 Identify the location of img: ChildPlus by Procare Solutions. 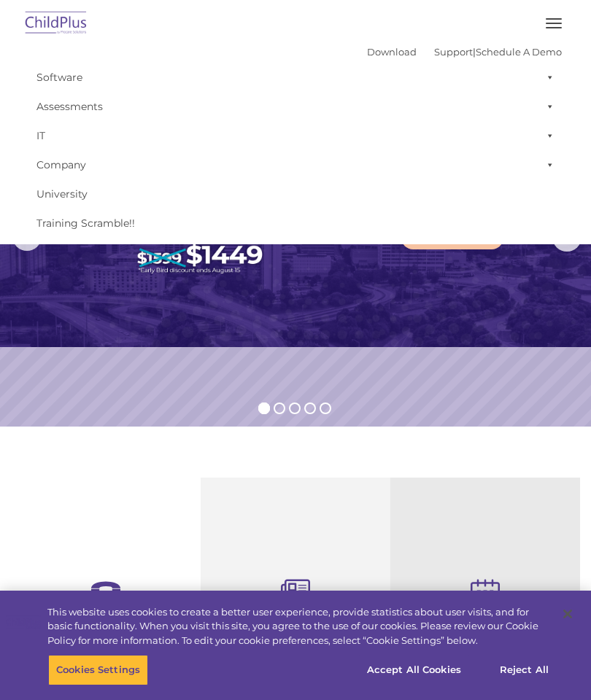
(56, 23).